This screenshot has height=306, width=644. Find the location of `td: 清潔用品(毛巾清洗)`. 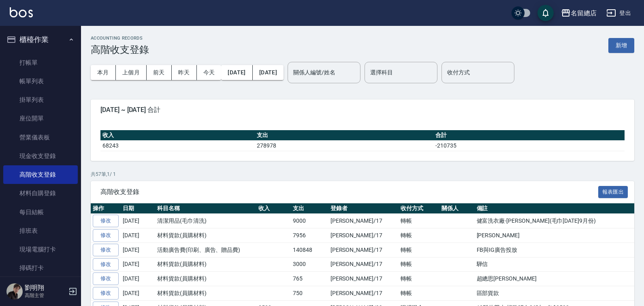

td: 清潔用品(毛巾清洗) is located at coordinates (206, 221).